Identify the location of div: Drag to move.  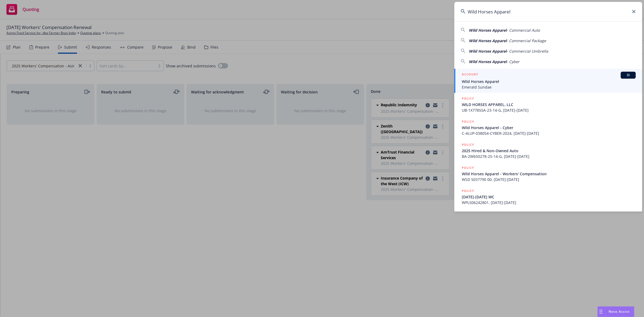
(601, 311).